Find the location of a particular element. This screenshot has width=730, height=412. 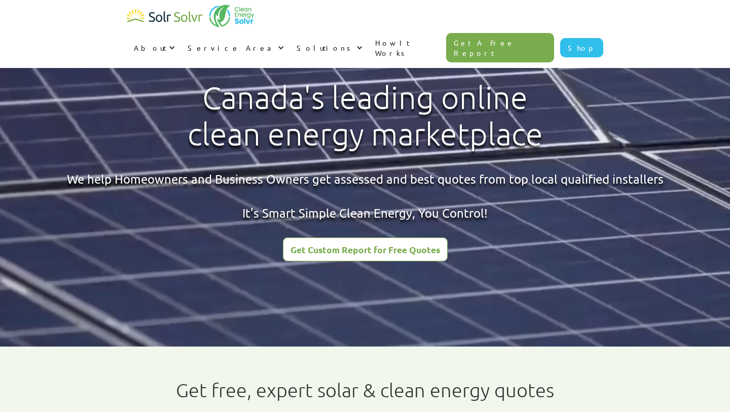

h1: Get free, expert solar & clean energy quotes is located at coordinates (365, 390).